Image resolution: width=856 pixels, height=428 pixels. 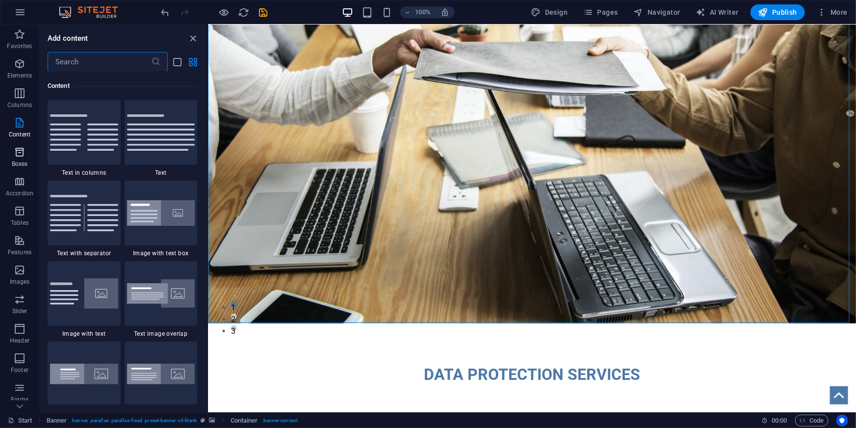 What do you see at coordinates (165, 12) in the screenshot?
I see `i: Undo: Delete elements (Ctrl+Z)` at bounding box center [165, 12].